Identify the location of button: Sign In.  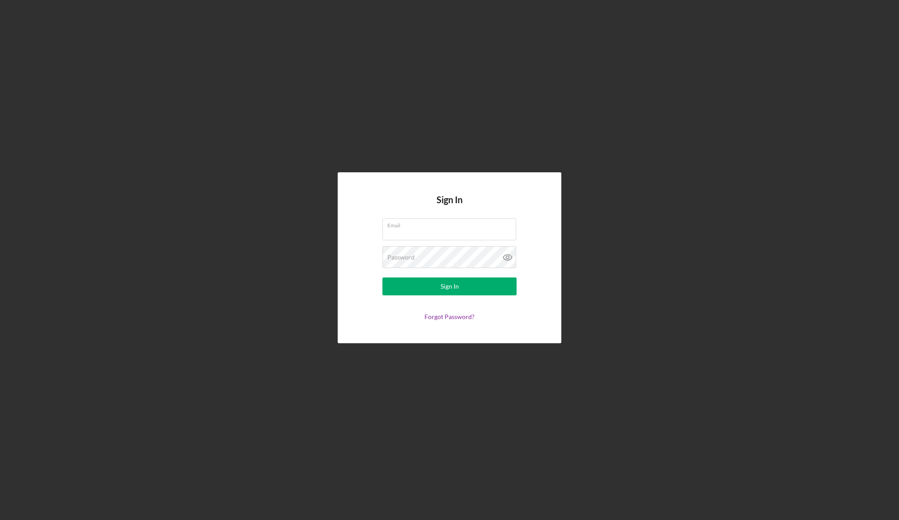
(449, 286).